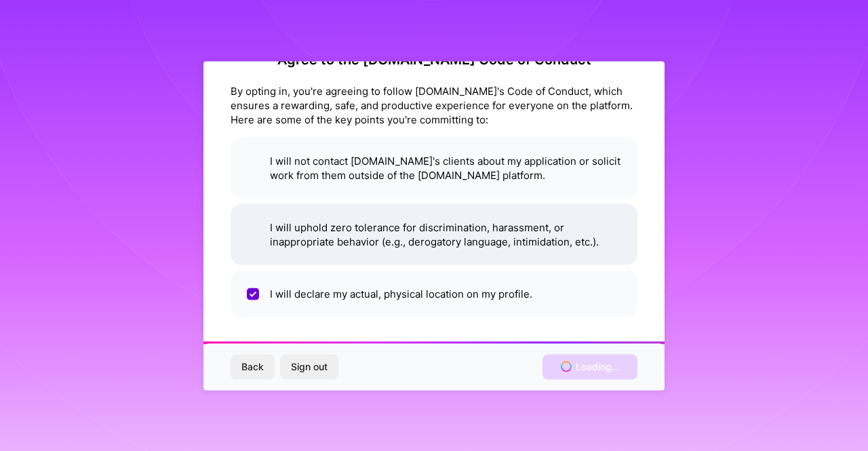  I want to click on span: Sign out, so click(309, 367).